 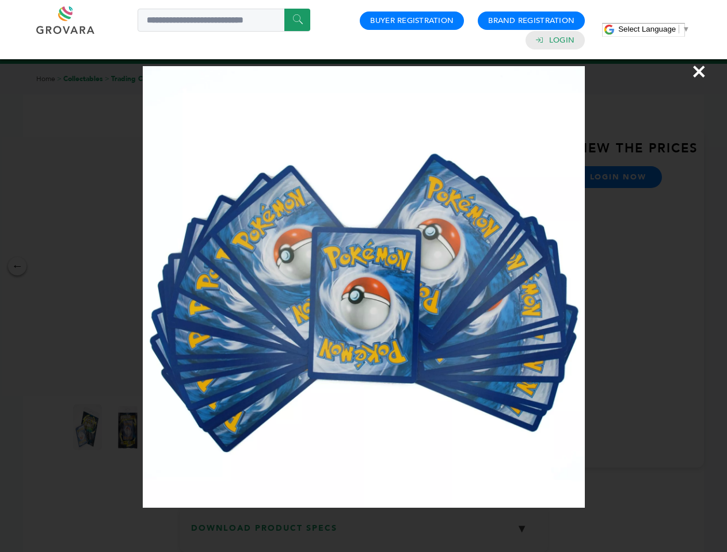 What do you see at coordinates (364, 287) in the screenshot?
I see `img: Image Preview` at bounding box center [364, 287].